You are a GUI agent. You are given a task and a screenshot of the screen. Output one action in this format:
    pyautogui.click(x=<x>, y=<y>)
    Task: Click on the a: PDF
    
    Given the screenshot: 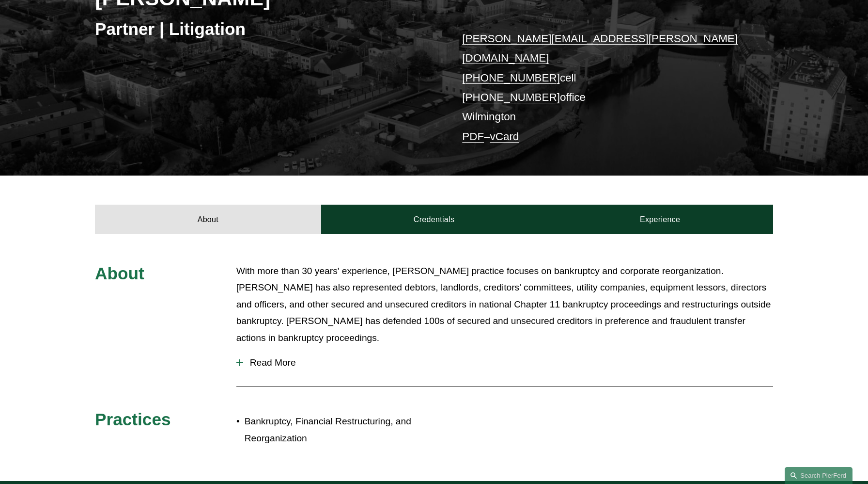 What is the action you would take?
    pyautogui.click(x=473, y=136)
    